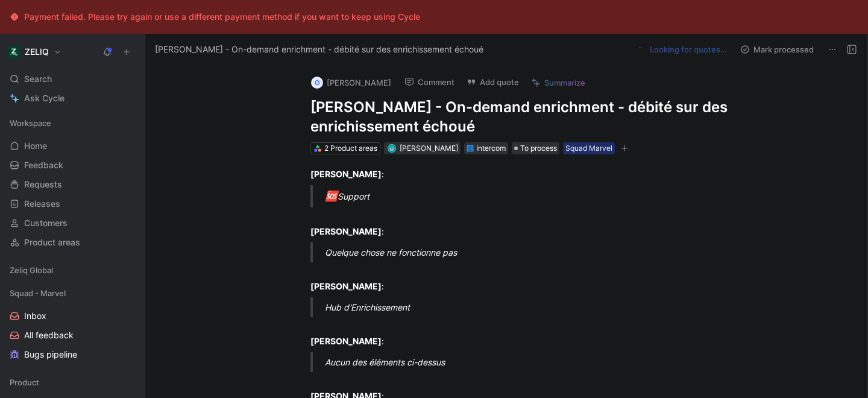 The image size is (868, 398). Describe the element at coordinates (72, 204) in the screenshot. I see `a: Releases` at that location.